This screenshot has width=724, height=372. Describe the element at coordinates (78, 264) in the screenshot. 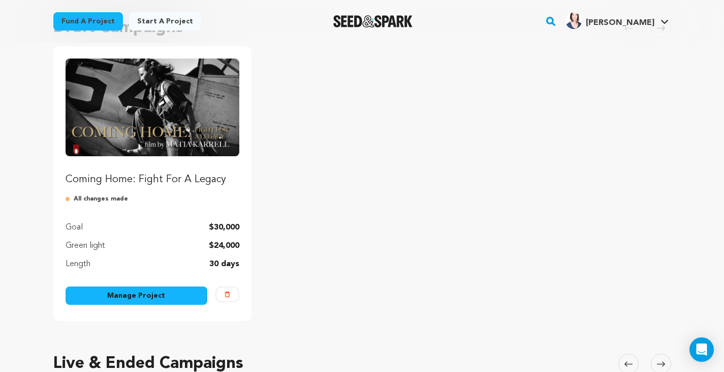

I see `p: Length` at that location.